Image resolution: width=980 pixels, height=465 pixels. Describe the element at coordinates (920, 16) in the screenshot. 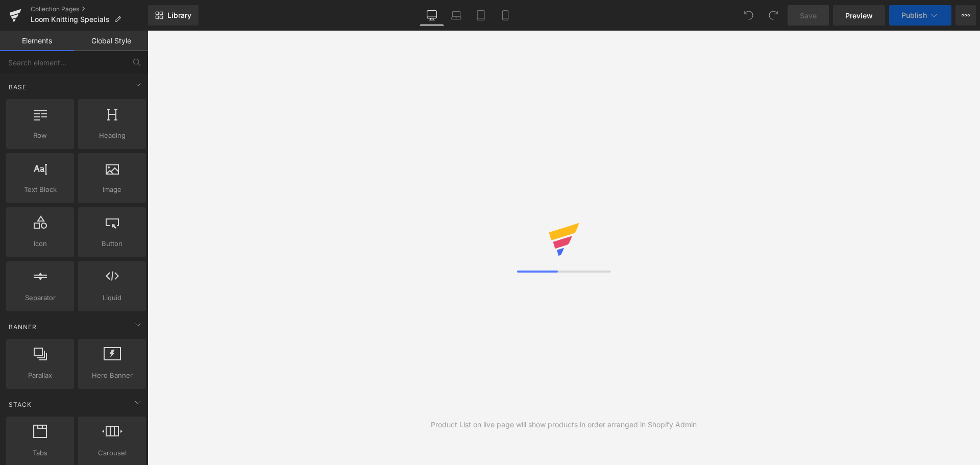

I see `button: Publish` at that location.